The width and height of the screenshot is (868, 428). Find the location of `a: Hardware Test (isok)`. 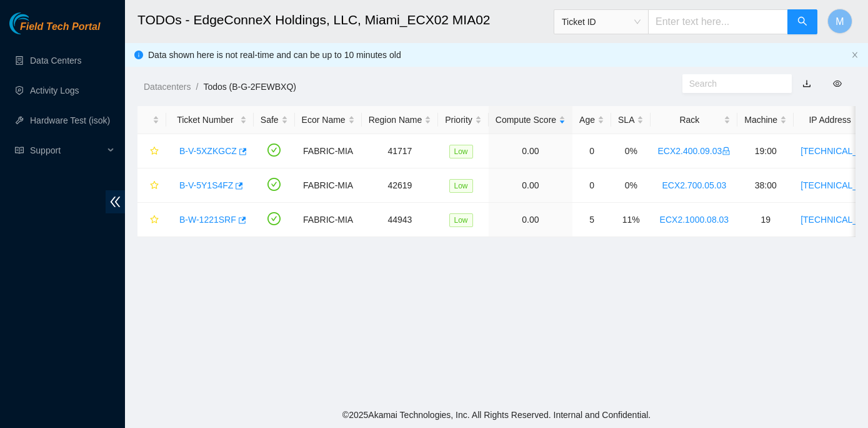

a: Hardware Test (isok) is located at coordinates (70, 121).